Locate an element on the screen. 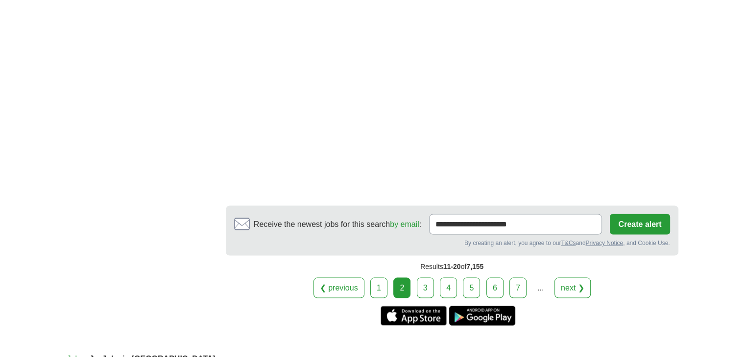 This screenshot has width=745, height=357. a: 4 is located at coordinates (448, 288).